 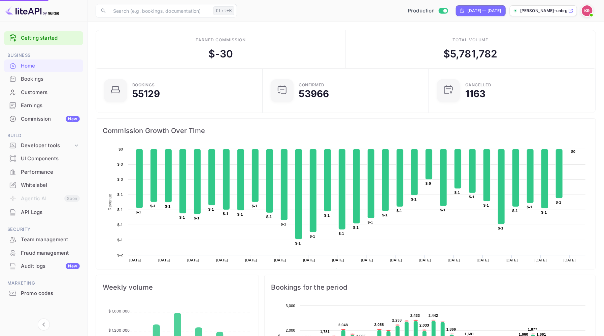 I want to click on div: 53966, so click(x=314, y=94).